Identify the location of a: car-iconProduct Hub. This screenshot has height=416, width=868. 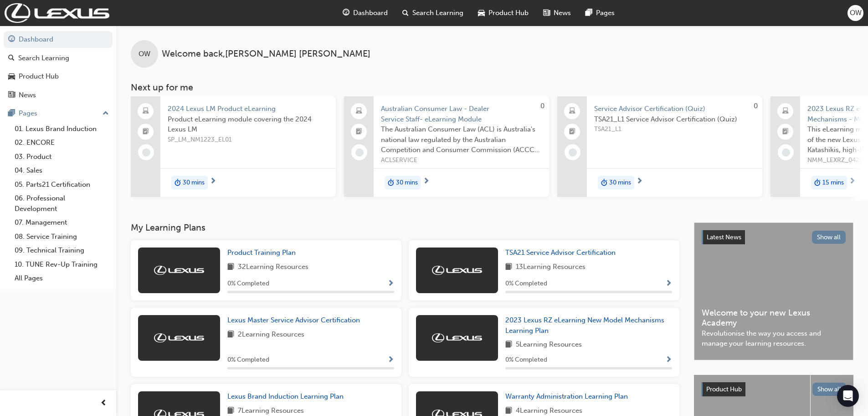
(503, 13).